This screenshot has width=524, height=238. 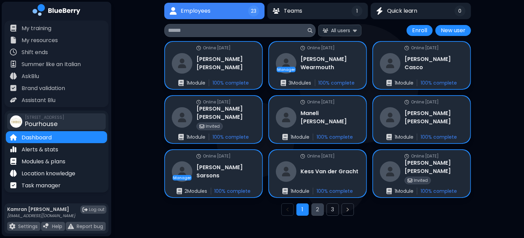 What do you see at coordinates (56, 11) in the screenshot?
I see `img: company logo` at bounding box center [56, 11].